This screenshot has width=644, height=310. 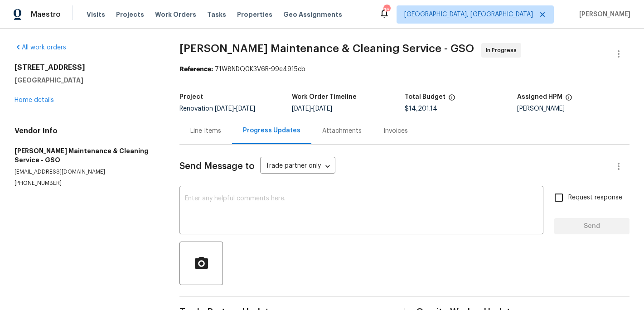 What do you see at coordinates (595, 197) in the screenshot?
I see `span: Request response` at bounding box center [595, 197].